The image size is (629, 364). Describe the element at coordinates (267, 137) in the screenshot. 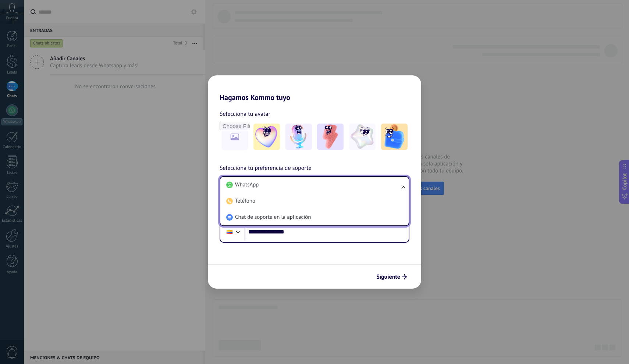

I see `img: -1.jpeg` at that location.